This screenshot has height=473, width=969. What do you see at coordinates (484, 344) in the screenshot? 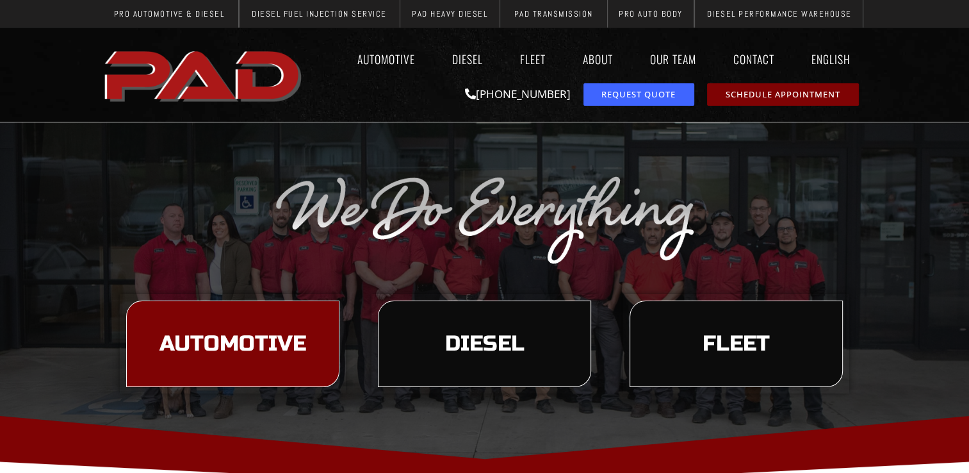
I see `a: learn more about our diesel services` at bounding box center [484, 344].